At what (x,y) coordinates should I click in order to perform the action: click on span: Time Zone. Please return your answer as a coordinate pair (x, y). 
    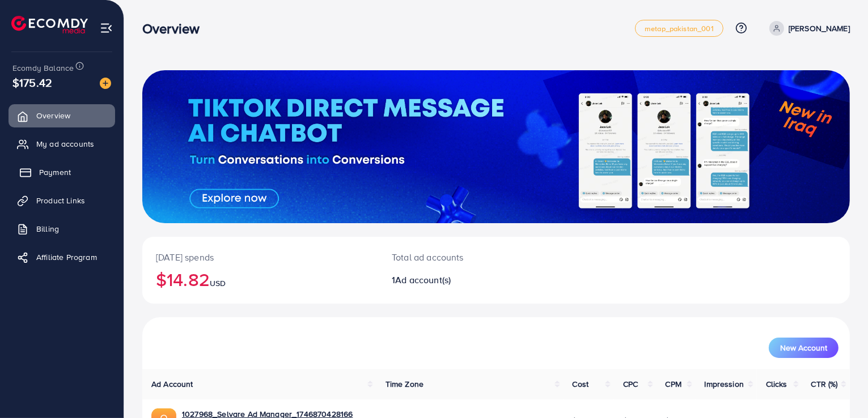
    Looking at the image, I should click on (404, 384).